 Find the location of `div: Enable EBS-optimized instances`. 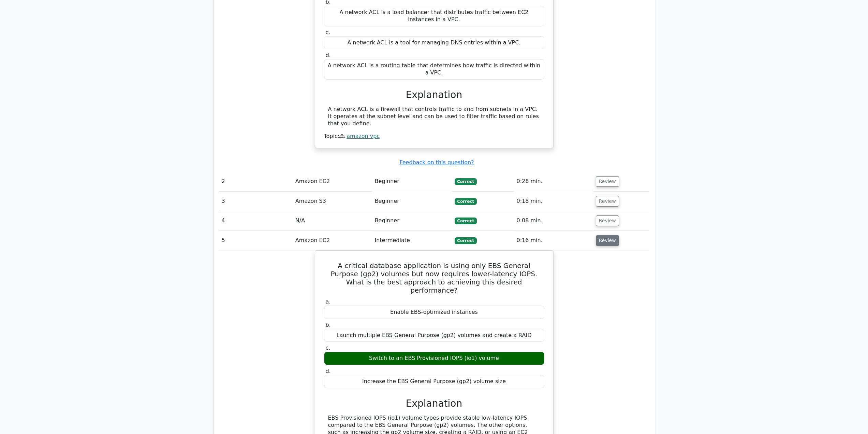

div: Enable EBS-optimized instances is located at coordinates (434, 312).